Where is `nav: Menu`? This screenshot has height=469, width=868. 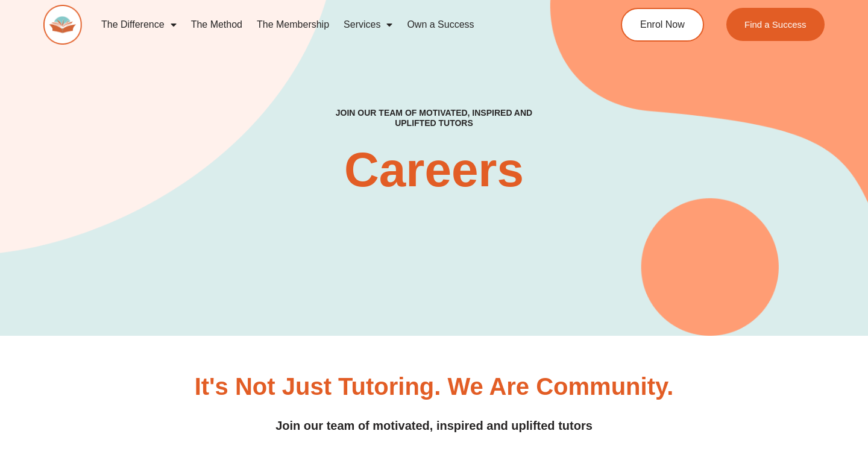 nav: Menu is located at coordinates (336, 25).